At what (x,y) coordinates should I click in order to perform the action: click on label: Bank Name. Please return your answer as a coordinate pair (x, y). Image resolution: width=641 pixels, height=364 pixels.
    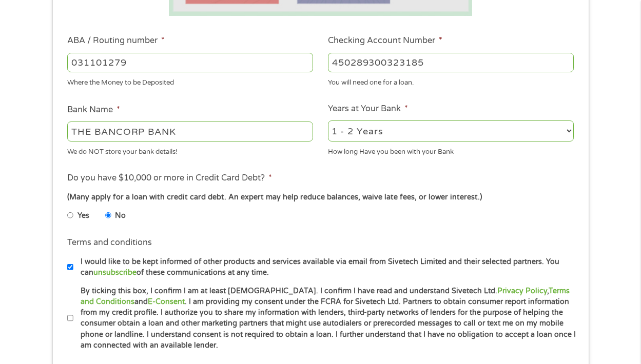
    Looking at the image, I should click on (94, 110).